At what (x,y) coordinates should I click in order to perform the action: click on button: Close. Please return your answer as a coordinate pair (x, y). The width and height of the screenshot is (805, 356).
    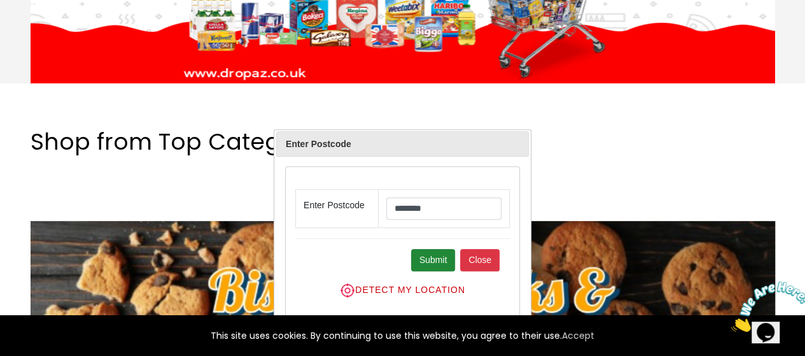
    Looking at the image, I should click on (480, 259).